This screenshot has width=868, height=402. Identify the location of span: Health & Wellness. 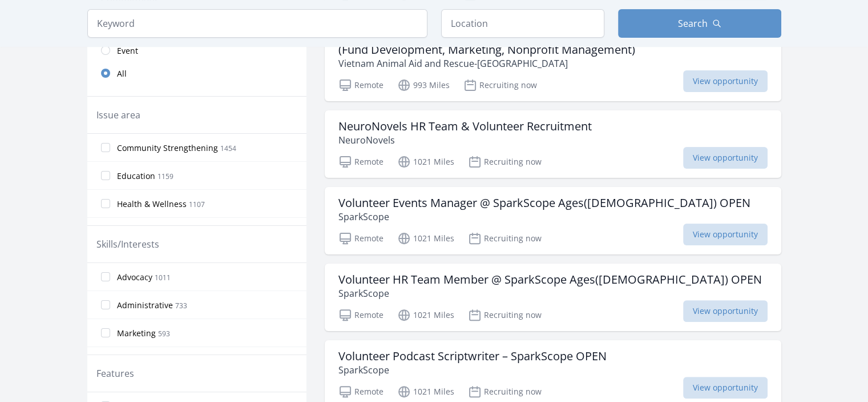
(152, 204).